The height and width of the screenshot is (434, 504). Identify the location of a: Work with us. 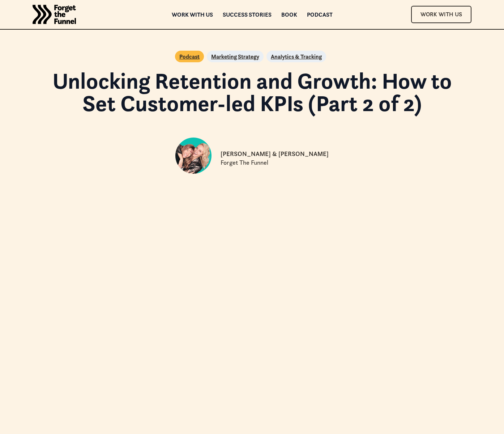
(193, 14).